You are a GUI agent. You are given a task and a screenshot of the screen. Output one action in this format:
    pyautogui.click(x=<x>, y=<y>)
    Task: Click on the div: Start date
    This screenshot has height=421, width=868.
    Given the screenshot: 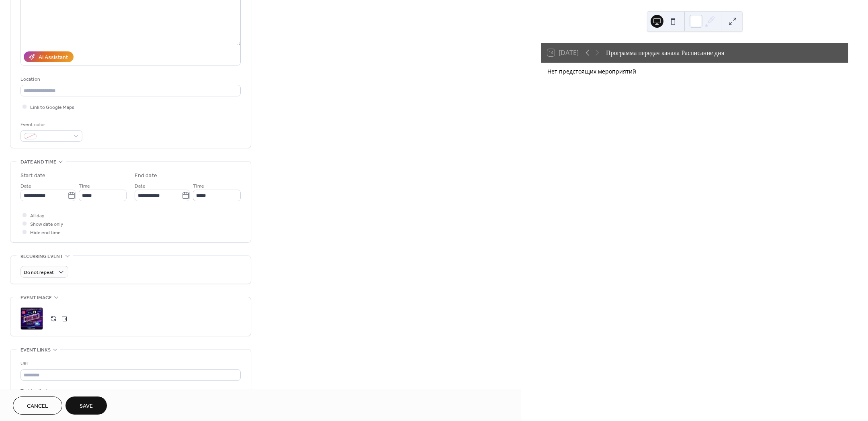 What is the action you would take?
    pyautogui.click(x=33, y=175)
    